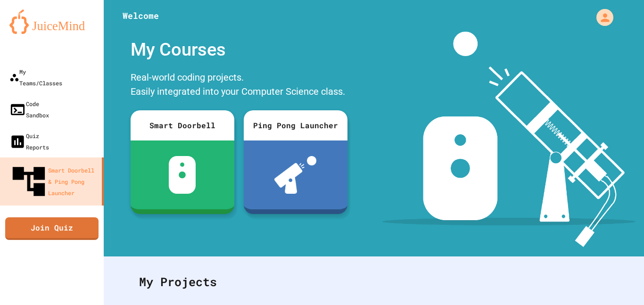  What do you see at coordinates (239, 85) in the screenshot?
I see `div: Real-world coding projects. Easily integrated into your Computer Science class.` at bounding box center [239, 85].